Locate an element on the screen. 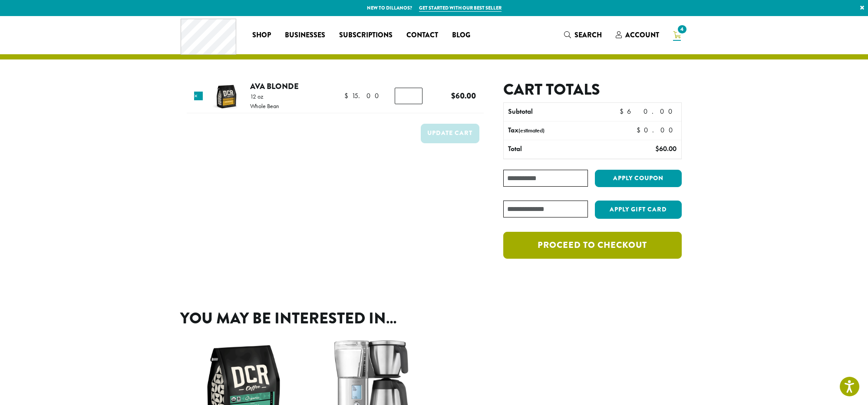 The image size is (868, 405). span: Businesses is located at coordinates (305, 35).